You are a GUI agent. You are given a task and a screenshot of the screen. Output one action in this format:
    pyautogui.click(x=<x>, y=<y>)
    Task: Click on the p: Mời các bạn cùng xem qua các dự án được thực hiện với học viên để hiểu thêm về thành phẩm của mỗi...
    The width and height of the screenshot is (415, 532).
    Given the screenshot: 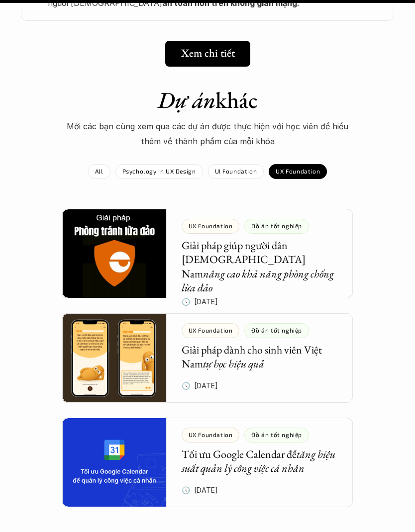 What is the action you would take?
    pyautogui.click(x=207, y=135)
    